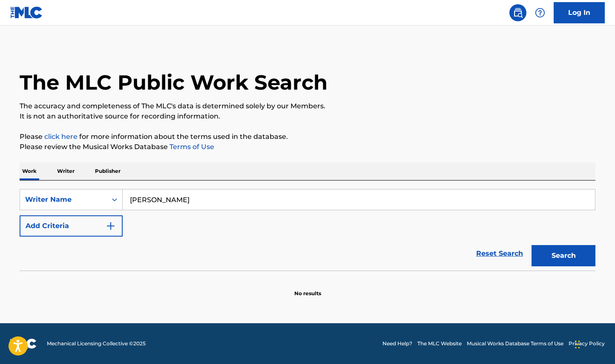 The height and width of the screenshot is (364, 615). I want to click on p: Please review the Musical Works Database, so click(308, 147).